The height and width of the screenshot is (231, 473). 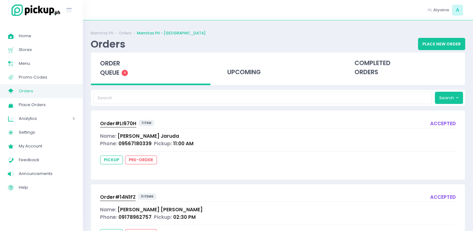 What do you see at coordinates (108, 44) in the screenshot?
I see `div: Orders` at bounding box center [108, 44].